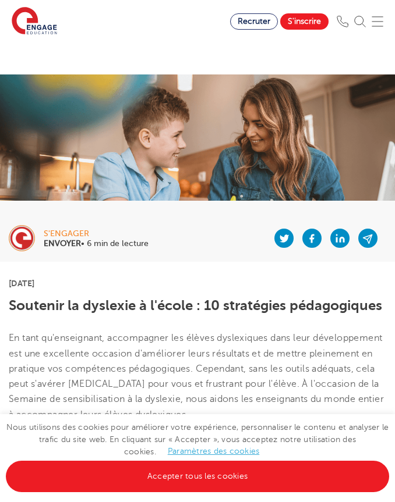 This screenshot has height=502, width=395. Describe the element at coordinates (197, 476) in the screenshot. I see `font: Accepter tous les cookies` at that location.